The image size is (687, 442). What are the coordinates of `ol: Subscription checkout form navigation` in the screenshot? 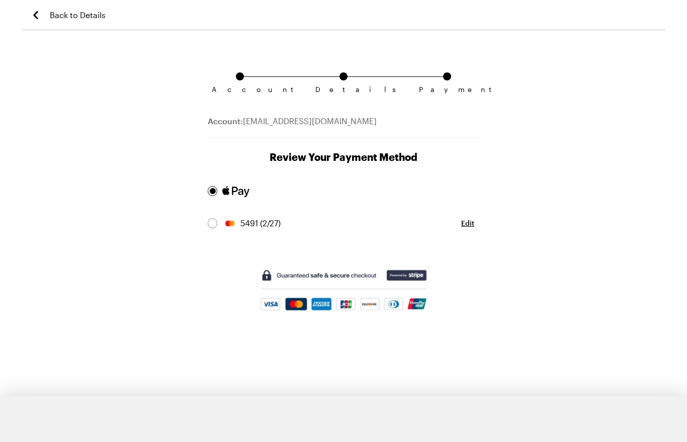 It's located at (343, 79).